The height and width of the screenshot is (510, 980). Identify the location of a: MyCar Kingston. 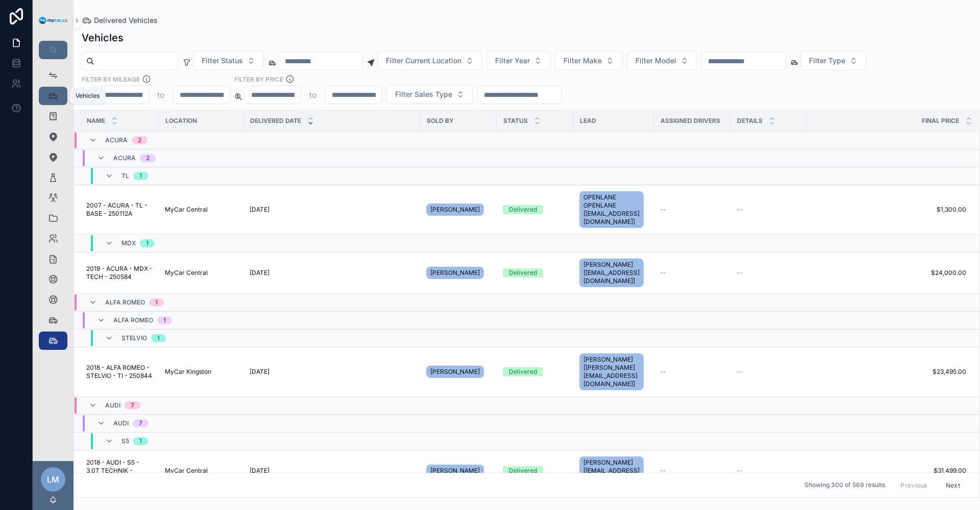
(201, 372).